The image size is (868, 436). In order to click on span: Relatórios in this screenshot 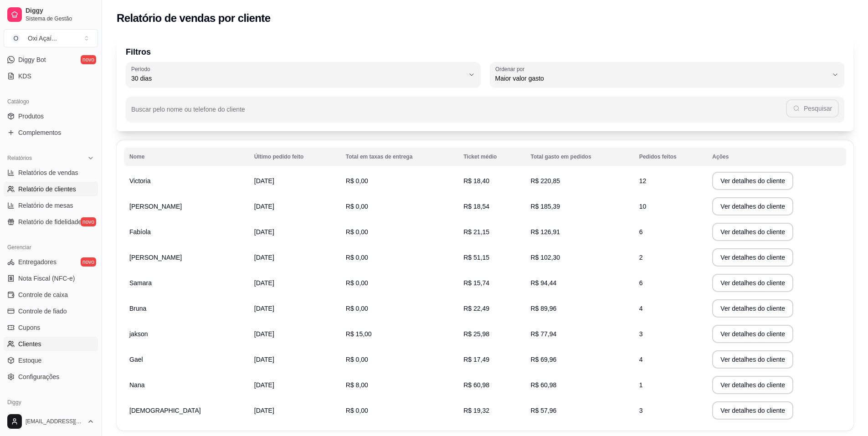, I will do `click(19, 158)`.